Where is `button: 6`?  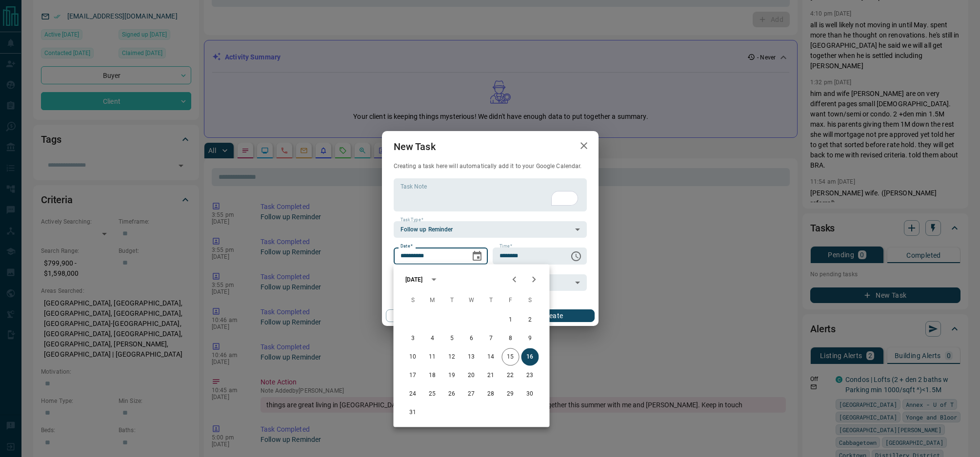
button: 6 is located at coordinates (472, 339).